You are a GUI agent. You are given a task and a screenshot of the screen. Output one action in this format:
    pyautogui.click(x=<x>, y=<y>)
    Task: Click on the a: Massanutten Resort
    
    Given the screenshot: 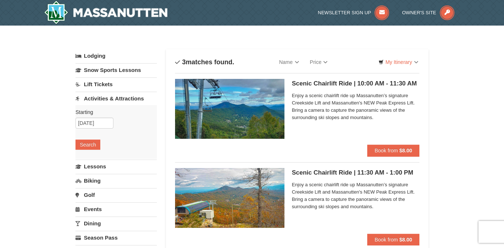 What is the action you would take?
    pyautogui.click(x=106, y=12)
    